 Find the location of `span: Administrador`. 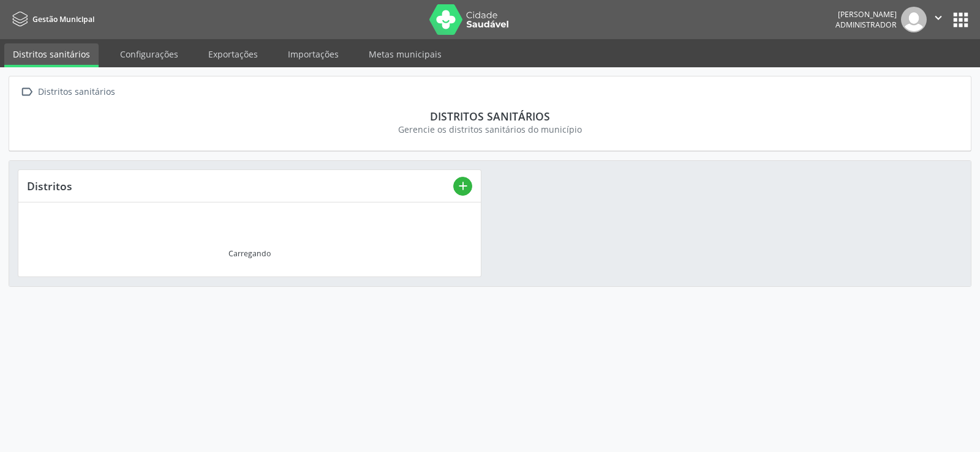

span: Administrador is located at coordinates (866, 25).